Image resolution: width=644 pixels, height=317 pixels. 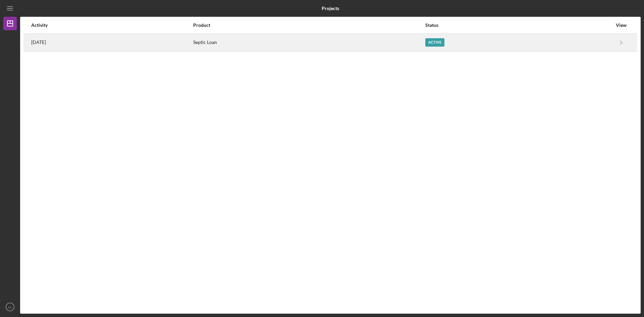 I want to click on div: View, so click(x=621, y=25).